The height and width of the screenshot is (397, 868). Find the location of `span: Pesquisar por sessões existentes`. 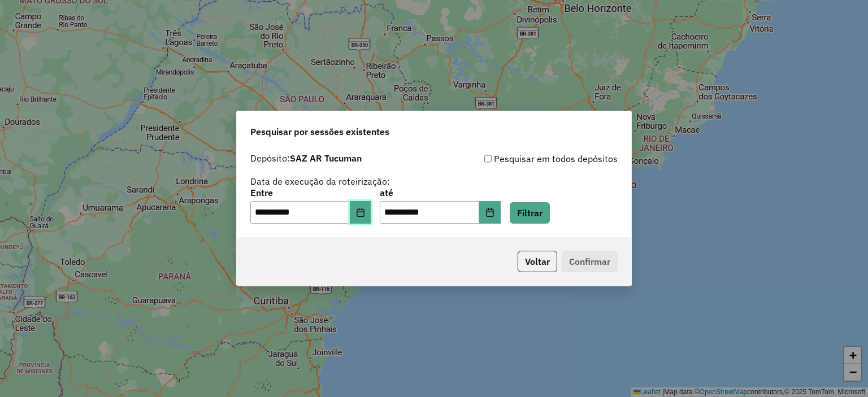

span: Pesquisar por sessões existentes is located at coordinates (320, 132).